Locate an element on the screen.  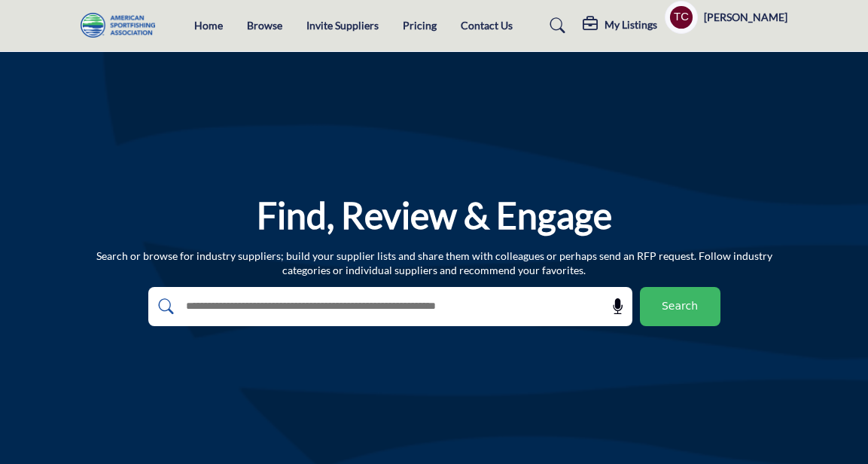
a: Contact Us is located at coordinates (486, 25).